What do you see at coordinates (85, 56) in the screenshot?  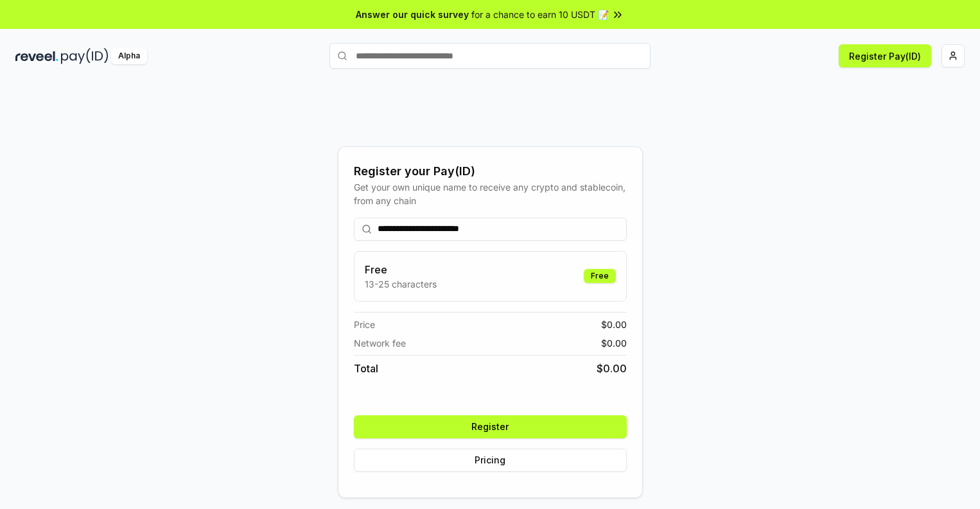 I see `img: pay_id` at bounding box center [85, 56].